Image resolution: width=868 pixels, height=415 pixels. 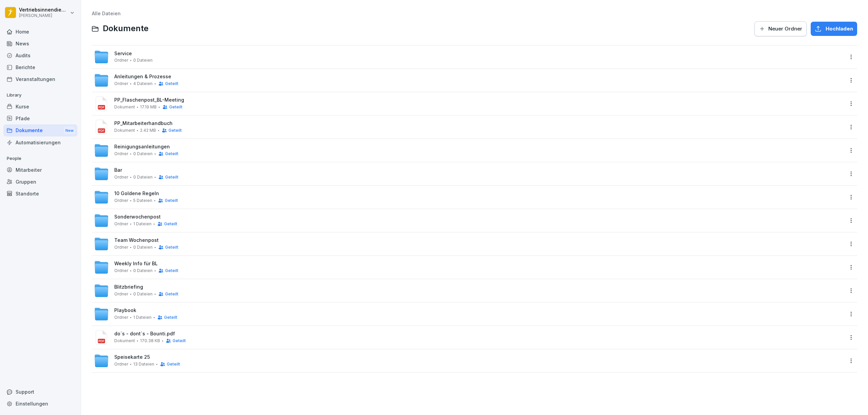 I want to click on div: Automatisierungen, so click(x=41, y=142).